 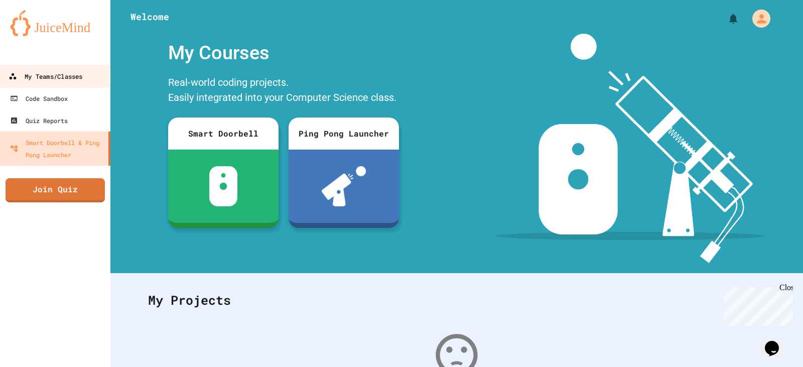 I want to click on img: ppl-with-ball.png, so click(x=344, y=186).